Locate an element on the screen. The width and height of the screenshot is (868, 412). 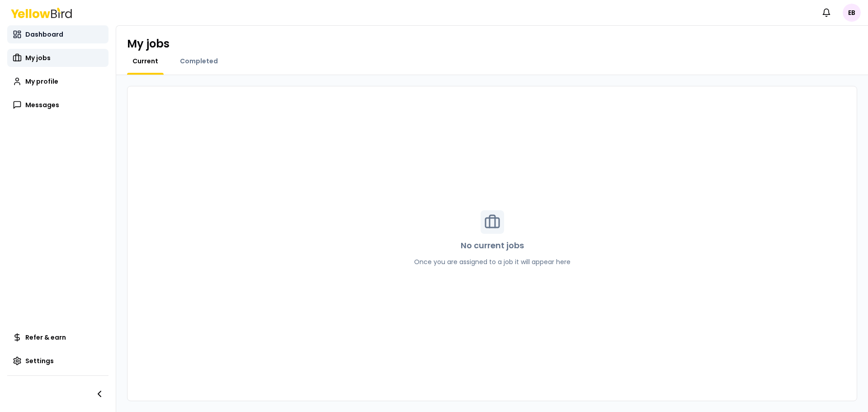
p: Once you are assigned to a job it will appear here is located at coordinates (493, 261).